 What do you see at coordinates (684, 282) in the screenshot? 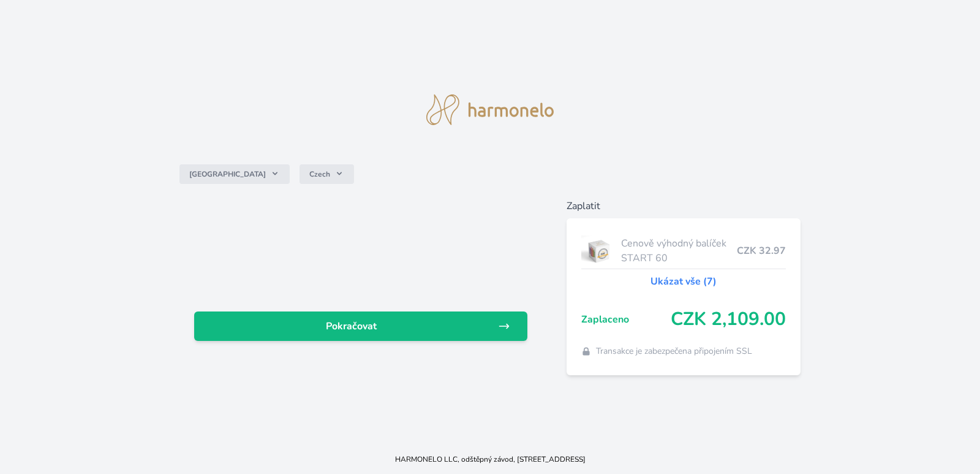
I see `a: Ukázat vše (7)` at bounding box center [684, 282].